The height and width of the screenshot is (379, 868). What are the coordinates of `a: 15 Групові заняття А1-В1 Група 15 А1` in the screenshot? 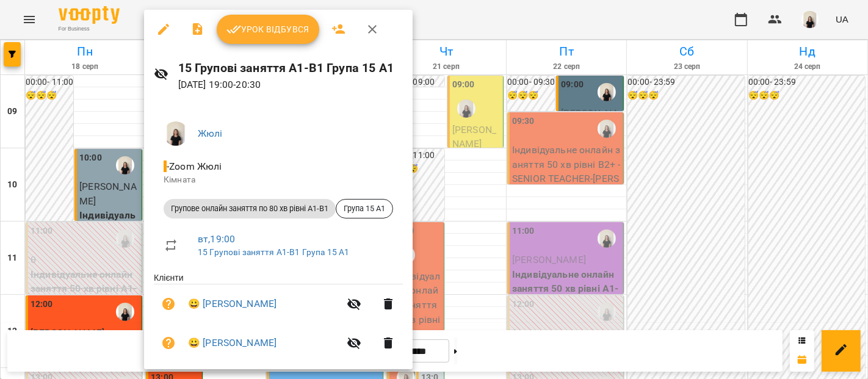 It's located at (273, 252).